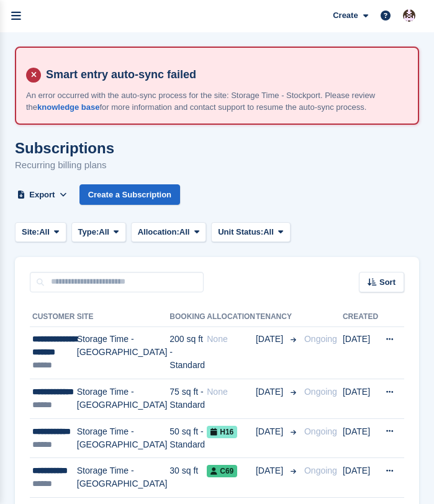  Describe the element at coordinates (188, 317) in the screenshot. I see `th: Booking` at that location.